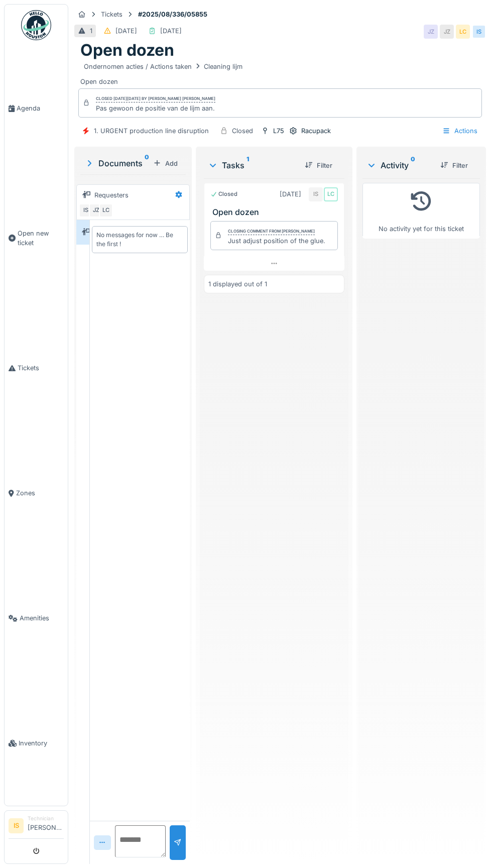  Describe the element at coordinates (41, 238) in the screenshot. I see `span: Open new ticket` at that location.